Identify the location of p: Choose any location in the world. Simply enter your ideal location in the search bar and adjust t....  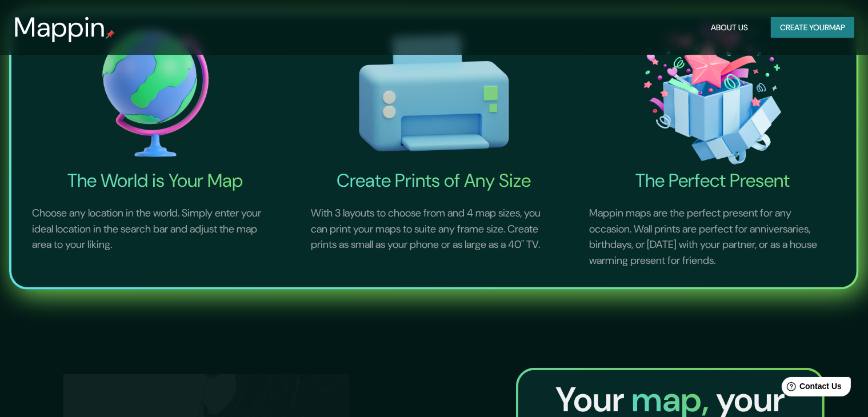
(155, 229).